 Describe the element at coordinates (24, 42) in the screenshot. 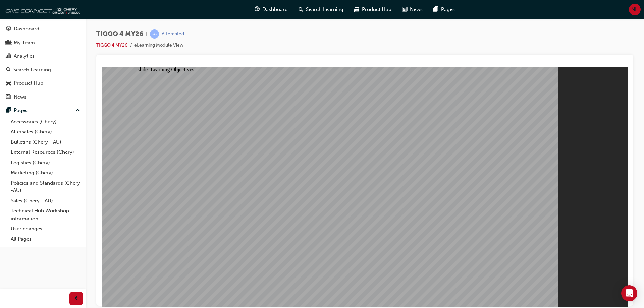

I see `div: My Team` at that location.